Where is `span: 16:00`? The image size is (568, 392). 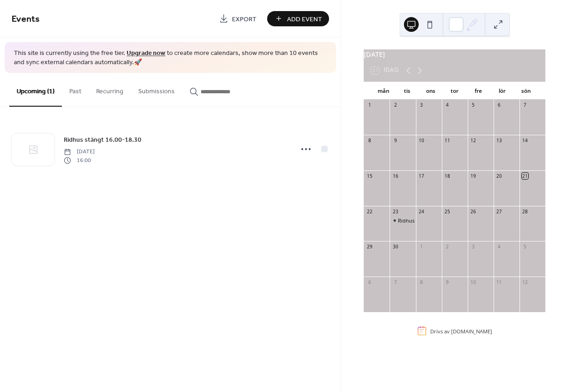 span: 16:00 is located at coordinates (79, 160).